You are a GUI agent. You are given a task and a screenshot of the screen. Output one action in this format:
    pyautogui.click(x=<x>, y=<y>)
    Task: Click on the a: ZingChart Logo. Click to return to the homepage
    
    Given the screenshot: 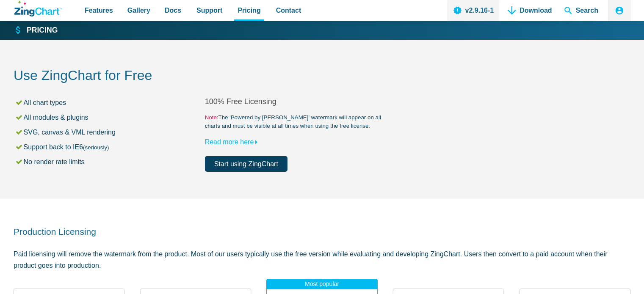 What is the action you would take?
    pyautogui.click(x=38, y=8)
    